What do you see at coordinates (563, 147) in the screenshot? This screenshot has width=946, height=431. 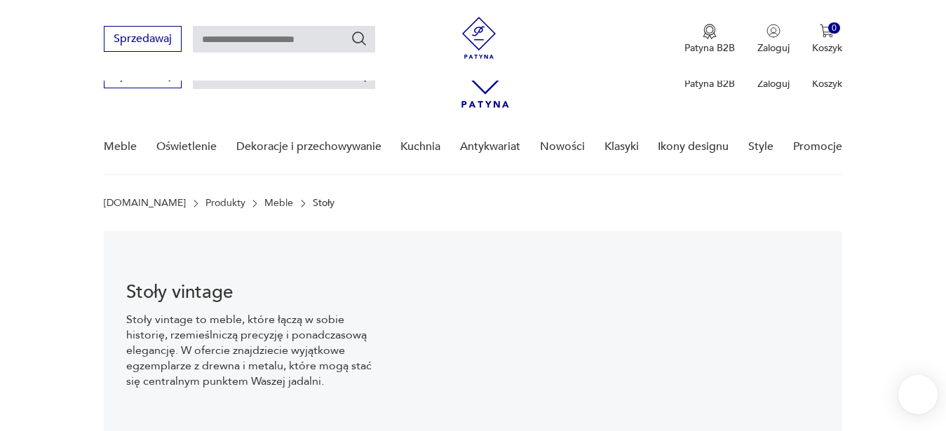 I see `a: Nowości` at bounding box center [563, 147].